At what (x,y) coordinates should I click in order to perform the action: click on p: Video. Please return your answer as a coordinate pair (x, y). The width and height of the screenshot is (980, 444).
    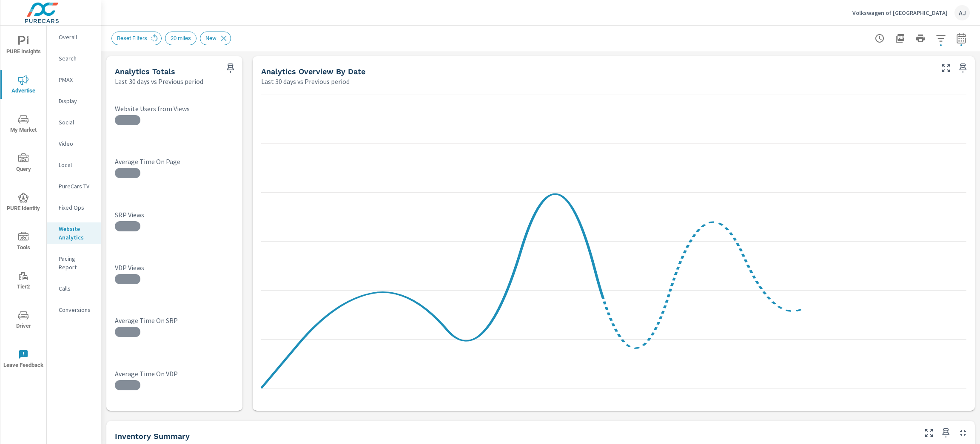
    Looking at the image, I should click on (76, 143).